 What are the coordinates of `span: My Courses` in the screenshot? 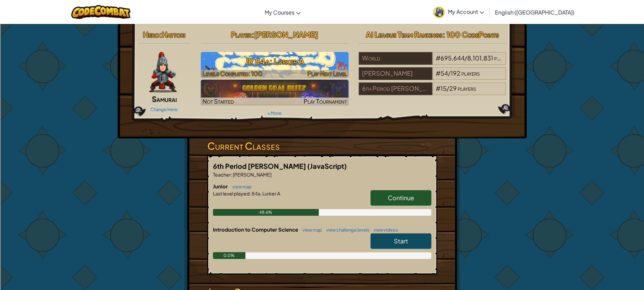 It's located at (280, 12).